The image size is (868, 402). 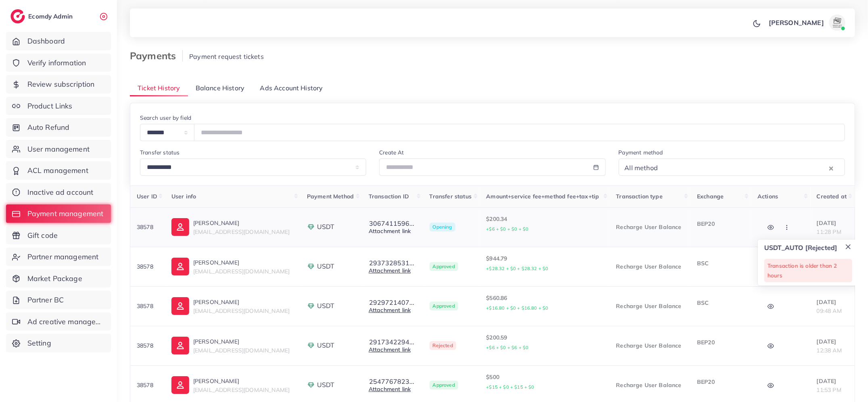 What do you see at coordinates (391, 381) in the screenshot?
I see `button: 2547767823...` at bounding box center [391, 381].